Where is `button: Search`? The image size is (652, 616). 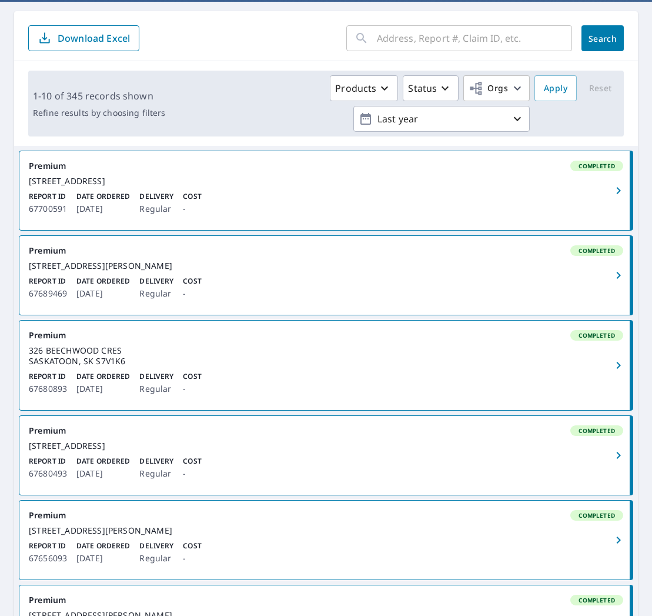 button: Search is located at coordinates (603, 38).